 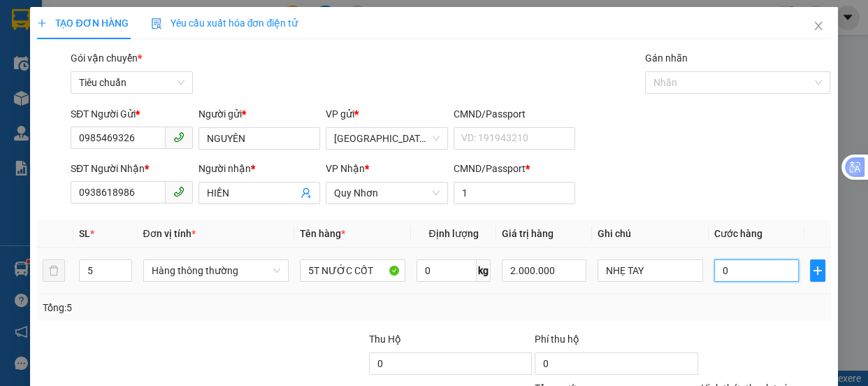 I want to click on span: close, so click(x=819, y=26).